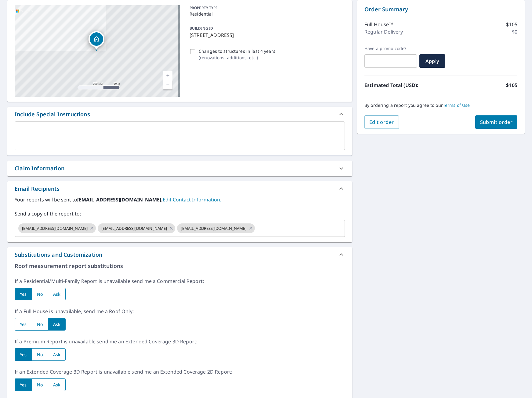  What do you see at coordinates (496, 122) in the screenshot?
I see `span: Submit order` at bounding box center [496, 122].